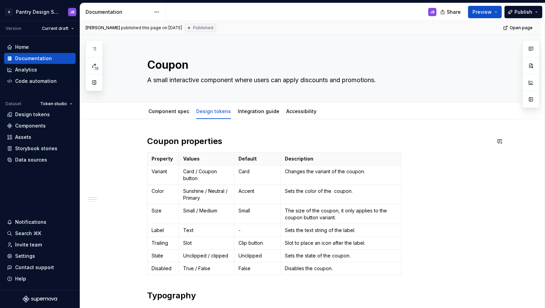  Describe the element at coordinates (40, 233) in the screenshot. I see `button: Search ⌘K` at that location.